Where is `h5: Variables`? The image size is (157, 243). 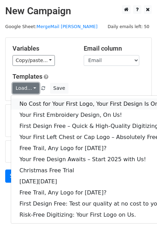 h5: Variables is located at coordinates (43, 49).